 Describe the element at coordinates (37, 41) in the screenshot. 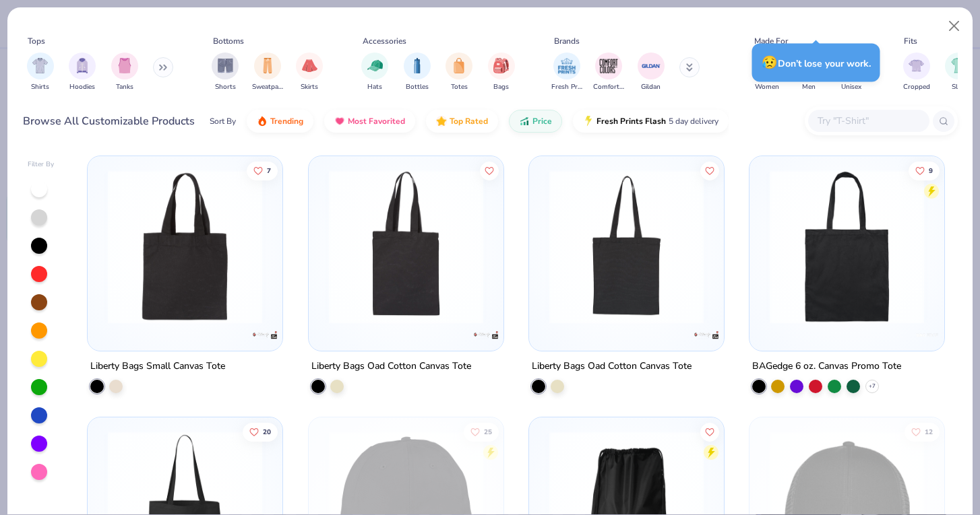

I see `div: Tops` at that location.